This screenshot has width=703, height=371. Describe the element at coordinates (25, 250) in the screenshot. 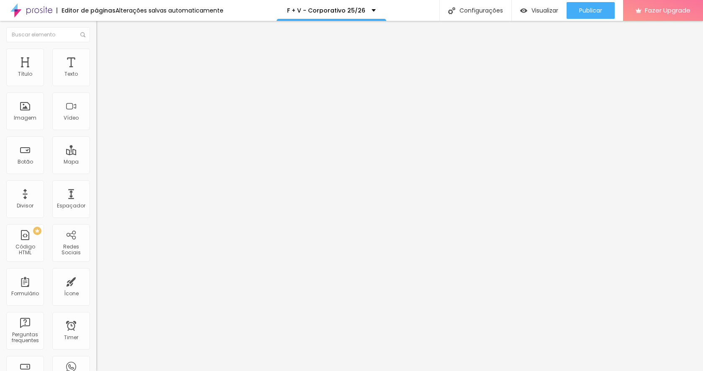

I see `div: Código HTML` at that location.